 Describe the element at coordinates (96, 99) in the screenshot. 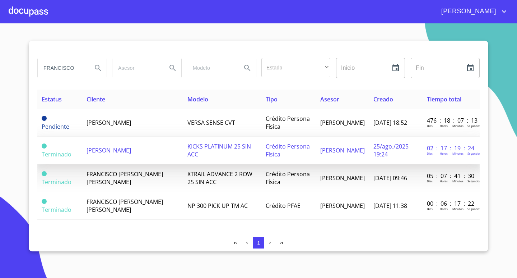

I see `span: Cliente` at that location.